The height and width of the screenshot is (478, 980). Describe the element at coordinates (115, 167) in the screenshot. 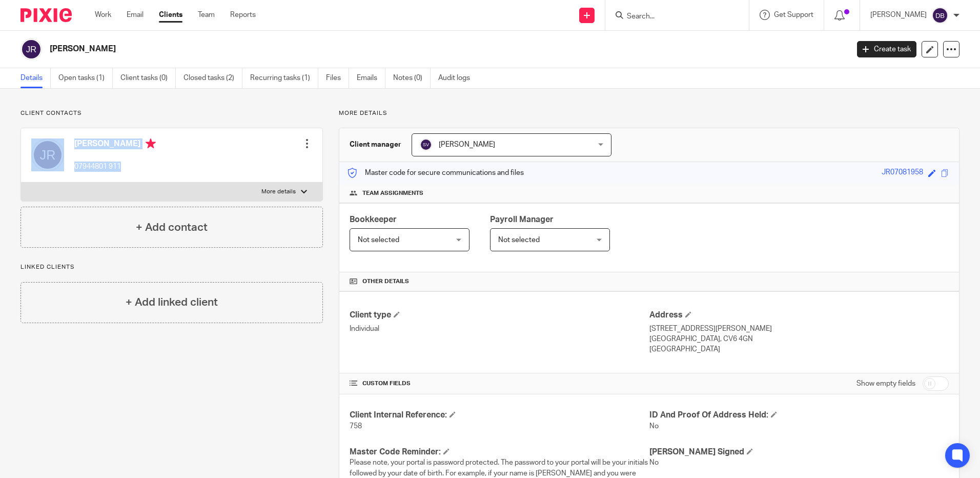

I see `p: 07944801 911` at that location.